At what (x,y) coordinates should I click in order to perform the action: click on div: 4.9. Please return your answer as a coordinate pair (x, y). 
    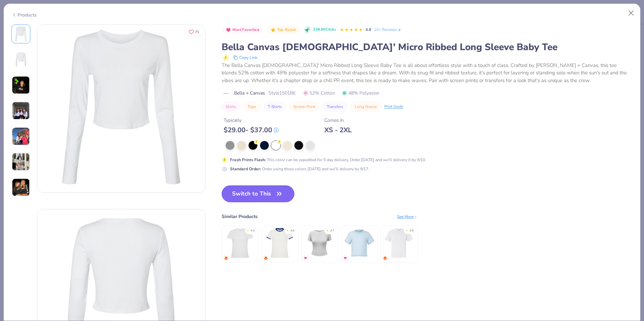
    Looking at the image, I should click on (412, 231).